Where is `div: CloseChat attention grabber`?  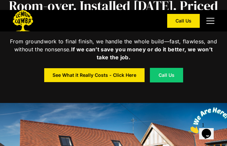
div: CloseChat attention grabber is located at coordinates (21, 16).